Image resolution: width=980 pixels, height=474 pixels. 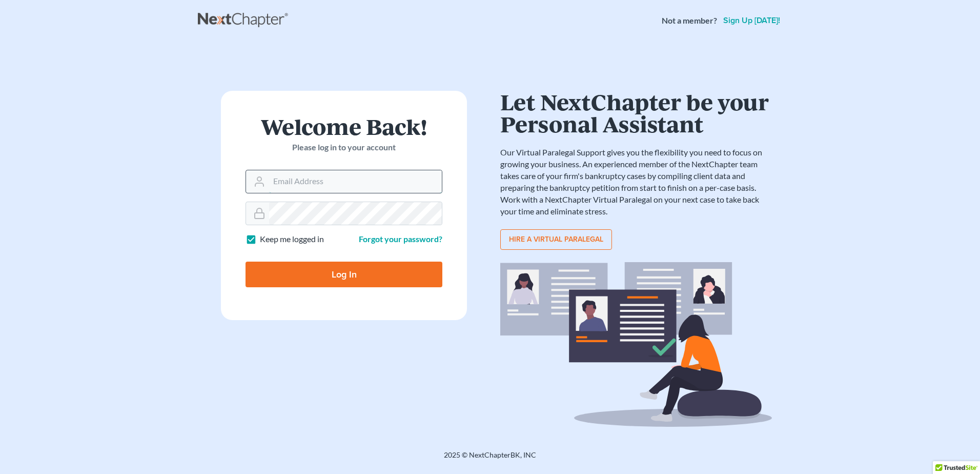 What do you see at coordinates (636, 344) in the screenshot?
I see `img: virtual_paralegal_bg-b12c8cf30858a2b2c02ea913d52db5c468ecc422855d04272ea22d19010d70dc.svg` at bounding box center [636, 344].